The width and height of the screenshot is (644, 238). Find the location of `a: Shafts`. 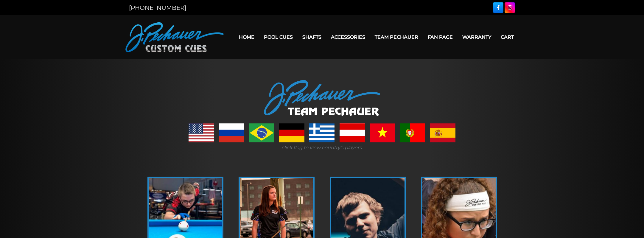

a: Shafts is located at coordinates (312, 37).